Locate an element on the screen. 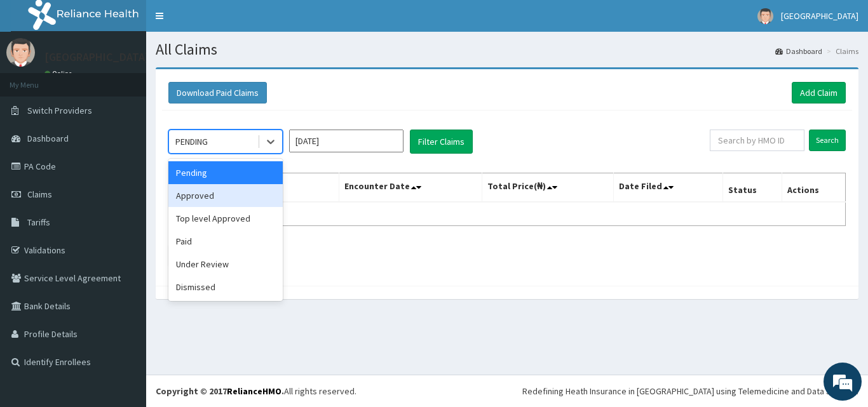 Image resolution: width=868 pixels, height=407 pixels. div: Dismissed is located at coordinates (225, 287).